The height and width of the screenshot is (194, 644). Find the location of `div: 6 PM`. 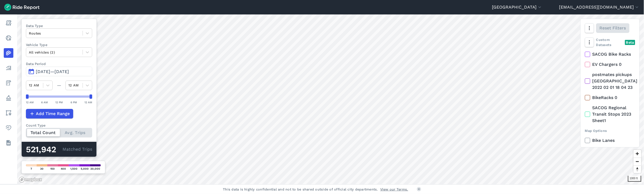

div: 6 PM is located at coordinates (74, 102).